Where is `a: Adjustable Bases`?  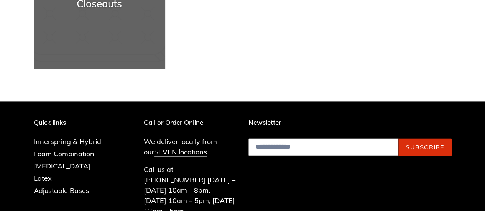
a: Adjustable Bases is located at coordinates (61, 190).